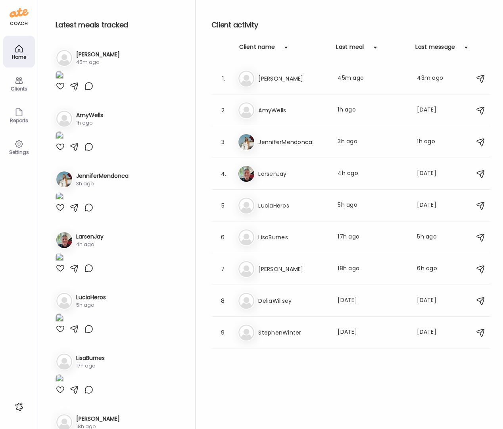  Describe the element at coordinates (223, 206) in the screenshot. I see `div: 5.` at that location.